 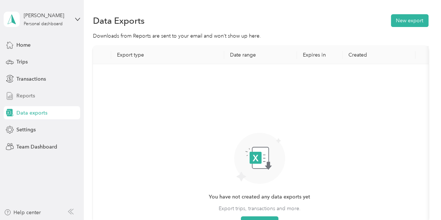 I want to click on span: Transactions, so click(x=31, y=79).